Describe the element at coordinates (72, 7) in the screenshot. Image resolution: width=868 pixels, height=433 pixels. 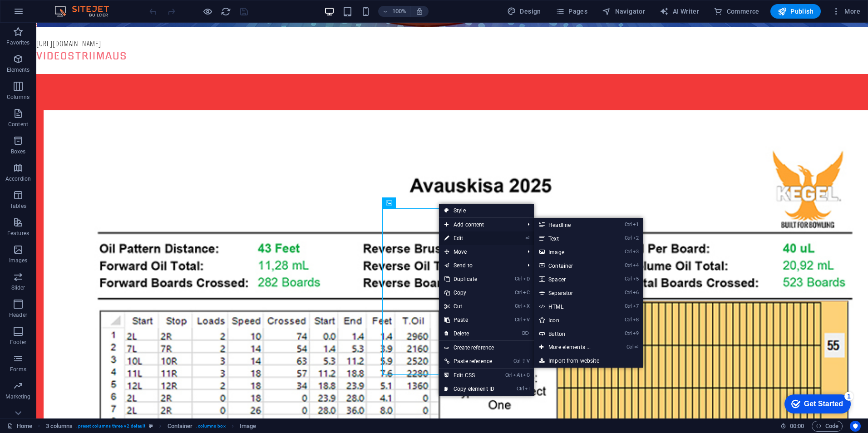
I see `div: 1` at that location.